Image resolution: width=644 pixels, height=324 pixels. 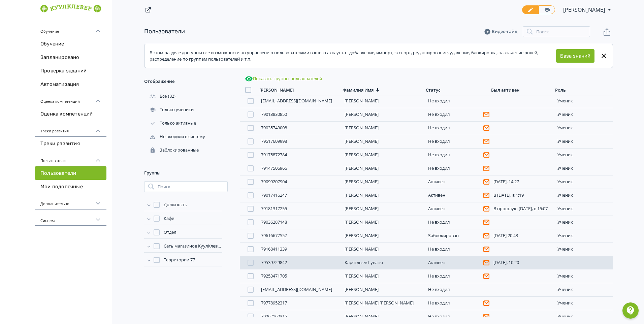 What do you see at coordinates (71, 29) in the screenshot?
I see `div: Обучение` at bounding box center [71, 29].